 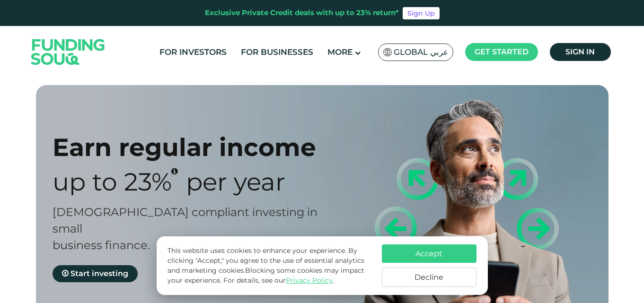 I want to click on div: Earn regular income, so click(x=195, y=147).